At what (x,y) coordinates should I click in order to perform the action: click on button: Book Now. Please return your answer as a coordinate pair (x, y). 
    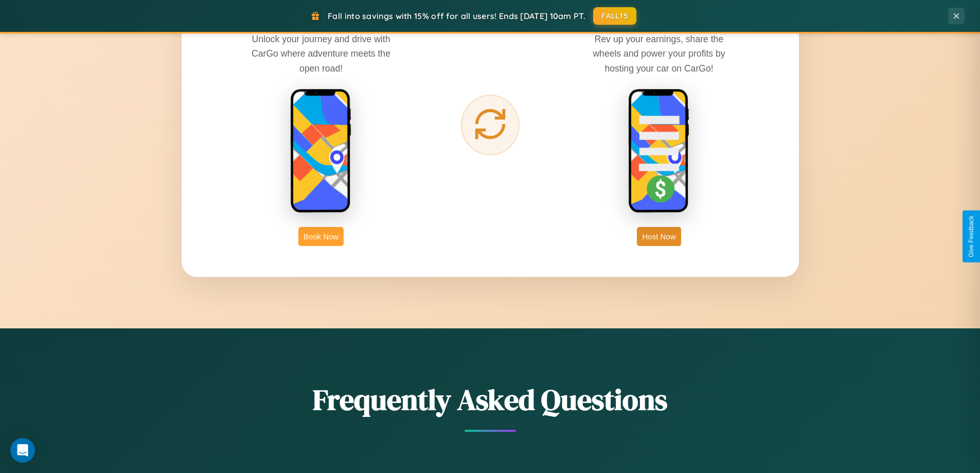
    Looking at the image, I should click on (321, 236).